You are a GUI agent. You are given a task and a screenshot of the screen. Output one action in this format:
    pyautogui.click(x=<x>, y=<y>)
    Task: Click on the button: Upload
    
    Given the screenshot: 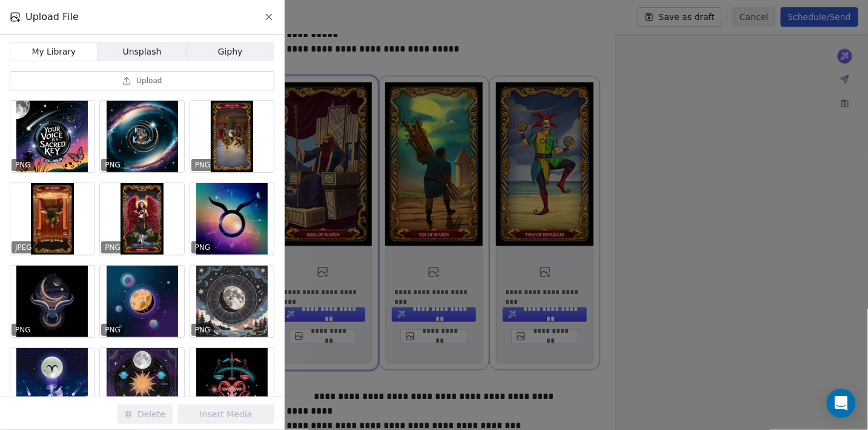 What is the action you would take?
    pyautogui.click(x=141, y=81)
    